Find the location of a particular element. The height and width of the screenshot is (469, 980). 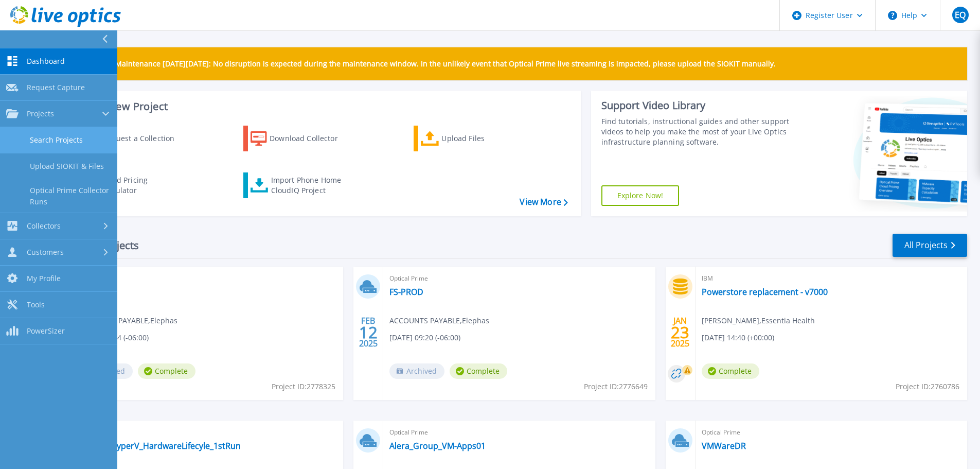

div: Download Collector is located at coordinates (311, 138).